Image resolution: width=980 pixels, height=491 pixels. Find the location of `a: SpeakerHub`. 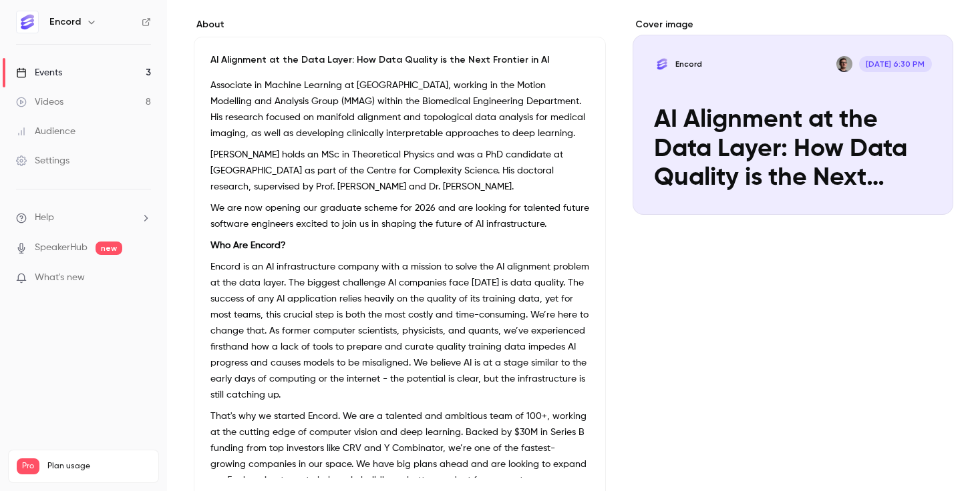

a: SpeakerHub is located at coordinates (61, 247).